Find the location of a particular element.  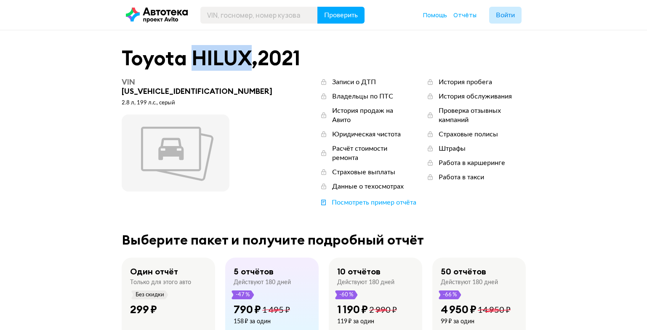

div: Выберите пакет и получите подробный отчёт is located at coordinates (324, 240).